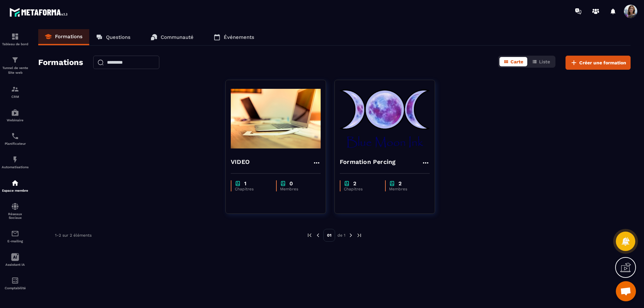  I want to click on h4: VIDEO, so click(240, 162).